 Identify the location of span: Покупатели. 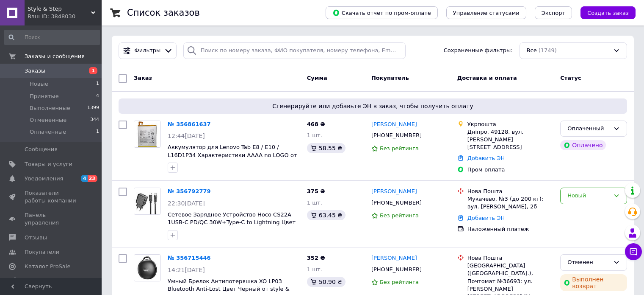
(42, 252).